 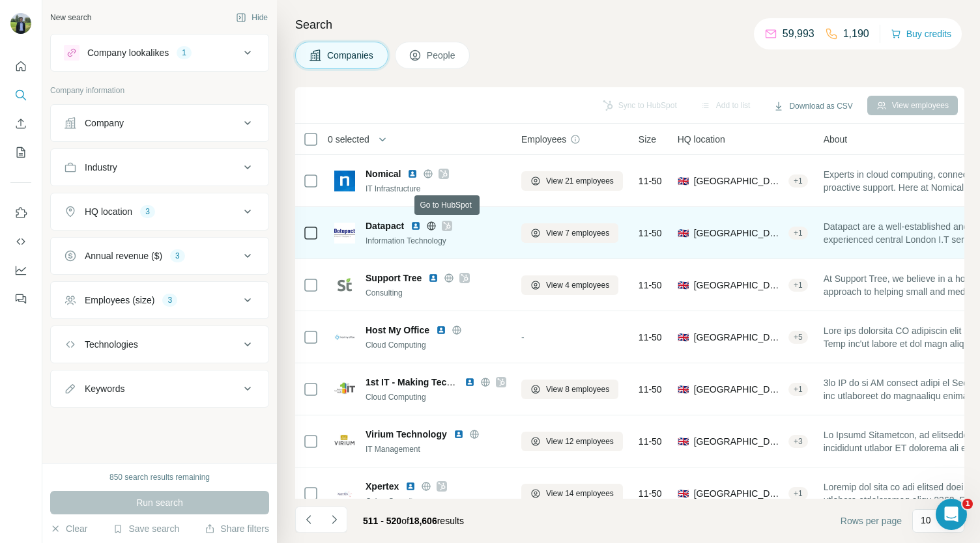 I want to click on span: View 7 employees, so click(x=577, y=233).